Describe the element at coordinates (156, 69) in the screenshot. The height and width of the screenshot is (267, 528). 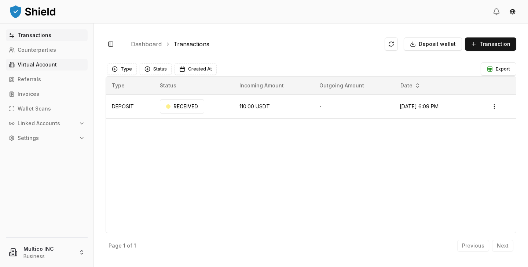
I see `button: Status` at that location.